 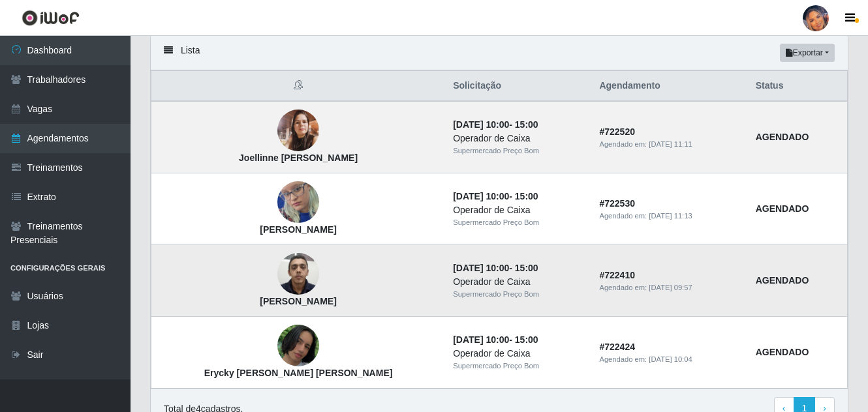 I want to click on img: Joellinne Cristhiane dos Santos Souza, so click(x=298, y=131).